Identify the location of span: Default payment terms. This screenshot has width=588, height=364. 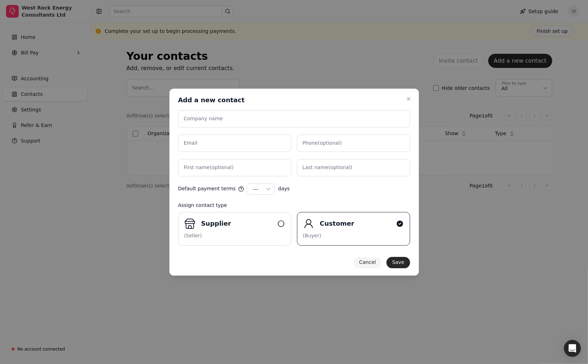
(207, 189).